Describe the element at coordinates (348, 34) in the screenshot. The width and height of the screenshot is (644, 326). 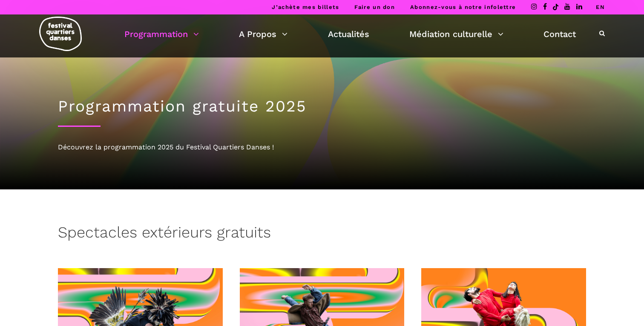
I see `a: Actualités` at that location.